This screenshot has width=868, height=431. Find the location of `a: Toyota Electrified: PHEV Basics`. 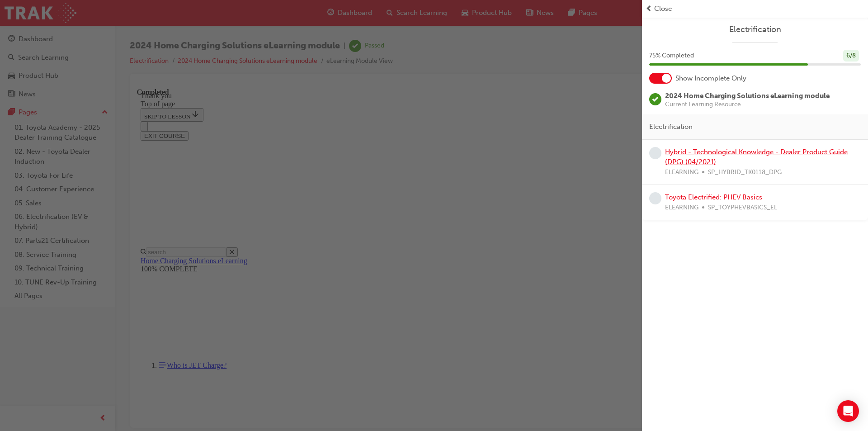

a: Toyota Electrified: PHEV Basics is located at coordinates (714, 197).